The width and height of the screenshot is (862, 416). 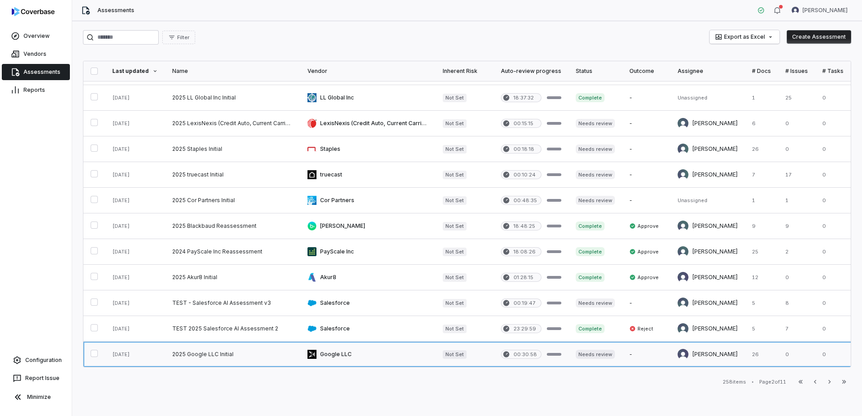 I want to click on span: Filter, so click(x=183, y=37).